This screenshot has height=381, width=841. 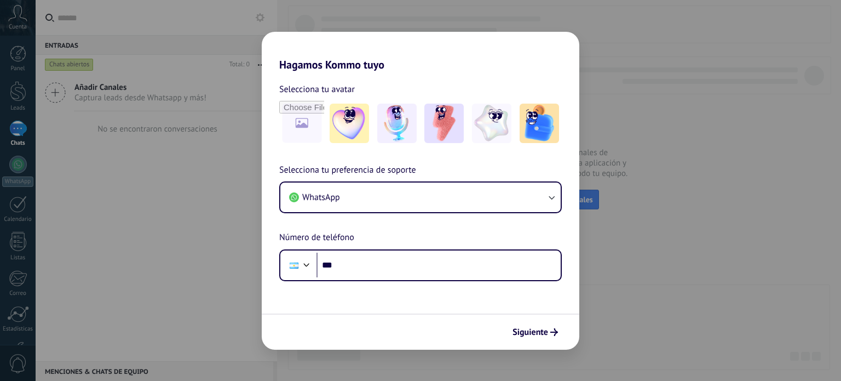 What do you see at coordinates (350, 123) in the screenshot?
I see `img: -1.jpeg` at bounding box center [350, 123].